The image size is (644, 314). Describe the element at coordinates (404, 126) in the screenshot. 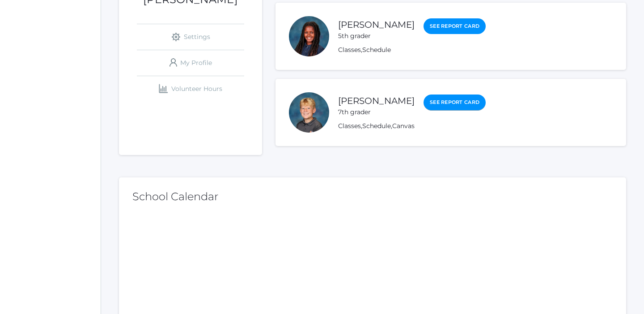

I see `a: Canvas` at that location.